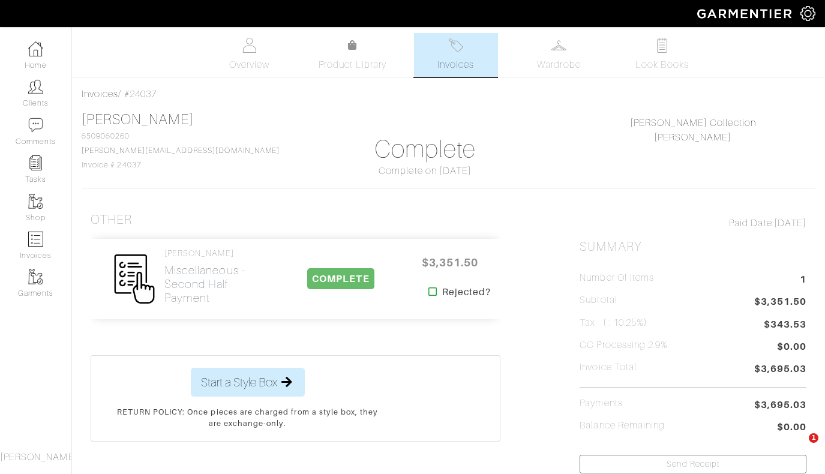  I want to click on h5: Payments, so click(600, 403).